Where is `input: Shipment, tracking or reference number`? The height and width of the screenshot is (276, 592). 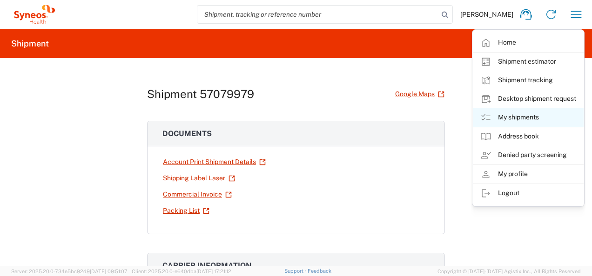
input: Shipment, tracking or reference number is located at coordinates (318, 14).